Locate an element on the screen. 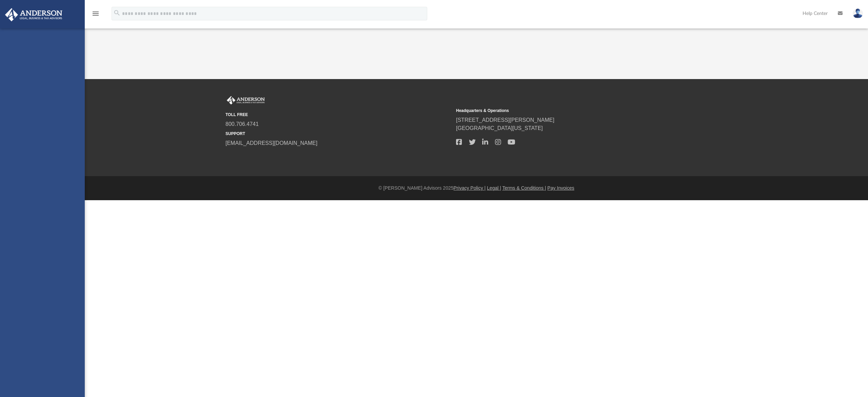 The height and width of the screenshot is (397, 868). a: Privacy Policy | is located at coordinates (470, 188).